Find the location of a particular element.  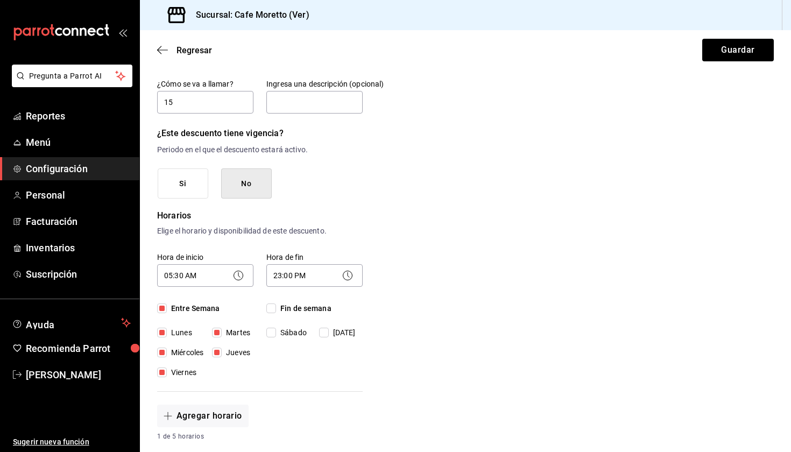

span: Fin de semana is located at coordinates (303, 308).